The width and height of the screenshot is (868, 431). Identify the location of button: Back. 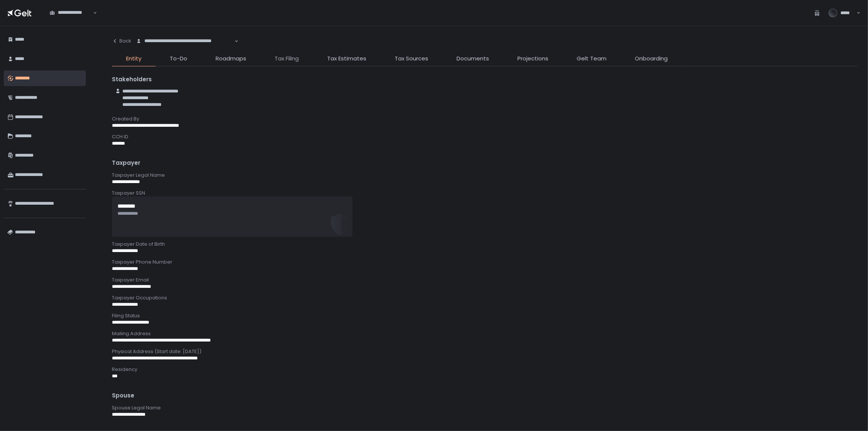
(121, 41).